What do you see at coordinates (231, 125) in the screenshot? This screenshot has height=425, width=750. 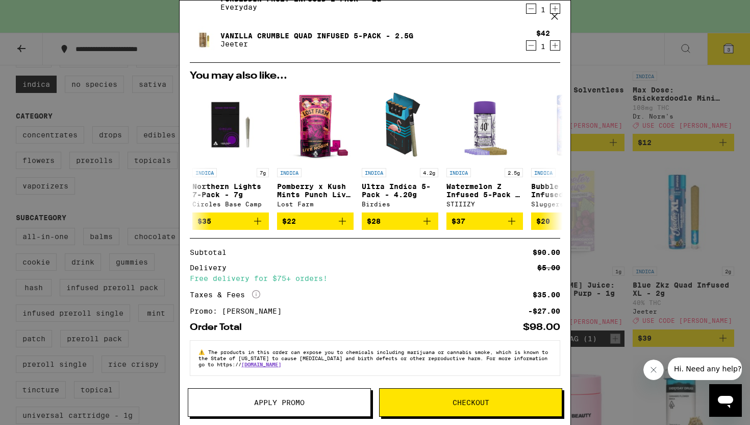 I see `img: Circles Base Camp - Northern Lights 7-Pack - 7g` at bounding box center [231, 125].